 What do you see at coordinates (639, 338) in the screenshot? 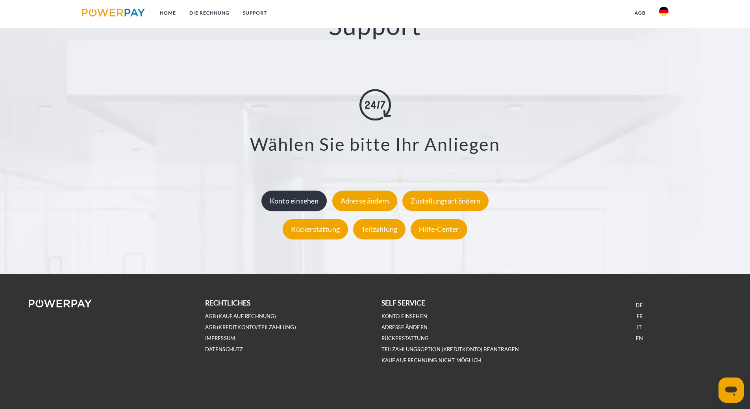
I see `a: EN` at bounding box center [639, 338].